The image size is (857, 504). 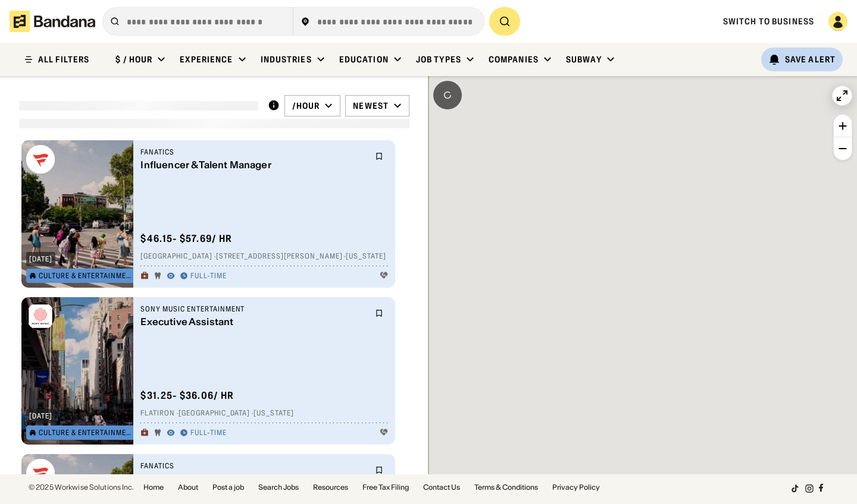 What do you see at coordinates (364, 60) in the screenshot?
I see `div: Education` at bounding box center [364, 60].